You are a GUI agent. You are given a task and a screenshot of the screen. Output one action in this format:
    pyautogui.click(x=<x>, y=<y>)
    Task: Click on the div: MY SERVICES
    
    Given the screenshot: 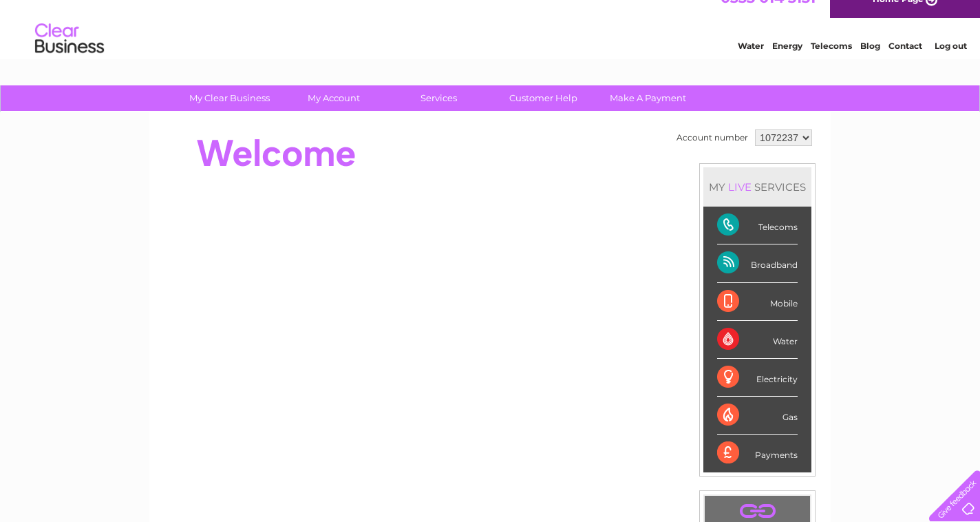 What is the action you would take?
    pyautogui.click(x=758, y=187)
    